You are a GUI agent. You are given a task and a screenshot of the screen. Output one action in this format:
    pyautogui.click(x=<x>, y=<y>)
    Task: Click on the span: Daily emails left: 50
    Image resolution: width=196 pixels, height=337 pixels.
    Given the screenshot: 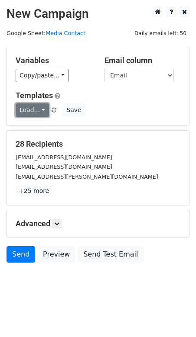 What is the action you would take?
    pyautogui.click(x=160, y=33)
    